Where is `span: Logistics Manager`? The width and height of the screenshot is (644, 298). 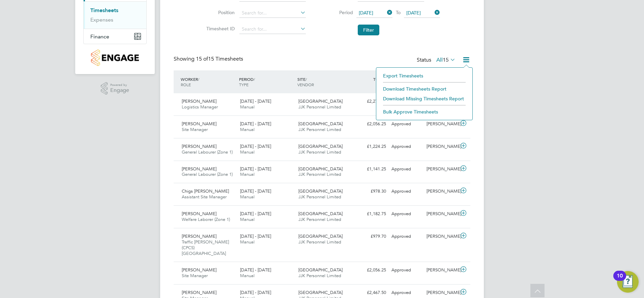
span: Logistics Manager is located at coordinates (199, 107).